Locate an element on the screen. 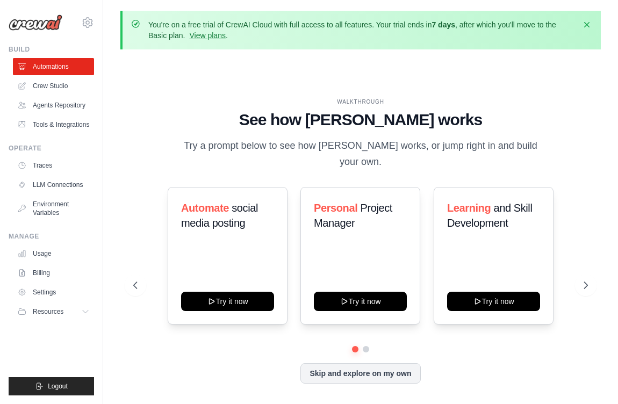  a: Settings is located at coordinates (53, 292).